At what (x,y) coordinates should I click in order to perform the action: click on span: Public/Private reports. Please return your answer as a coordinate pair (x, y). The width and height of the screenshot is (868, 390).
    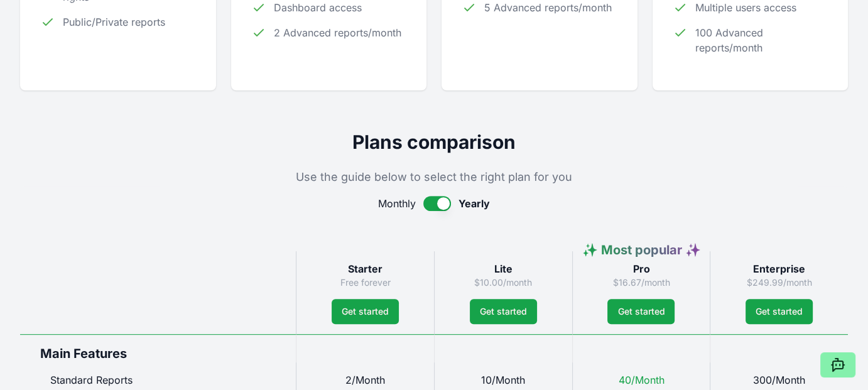
    Looking at the image, I should click on (114, 22).